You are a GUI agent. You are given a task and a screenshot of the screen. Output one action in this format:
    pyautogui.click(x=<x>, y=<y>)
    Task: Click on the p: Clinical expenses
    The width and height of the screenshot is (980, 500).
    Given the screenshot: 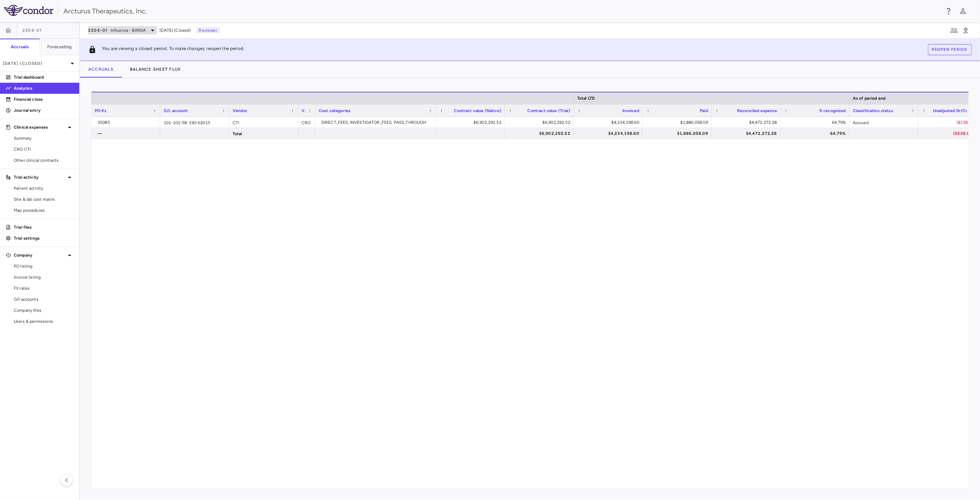 What is the action you would take?
    pyautogui.click(x=40, y=127)
    